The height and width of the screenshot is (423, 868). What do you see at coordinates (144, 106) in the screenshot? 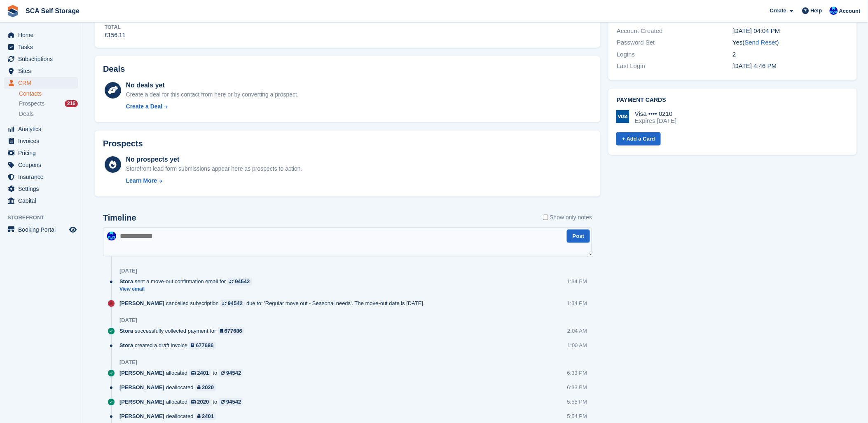
I see `div: Create a Deal` at bounding box center [144, 106].